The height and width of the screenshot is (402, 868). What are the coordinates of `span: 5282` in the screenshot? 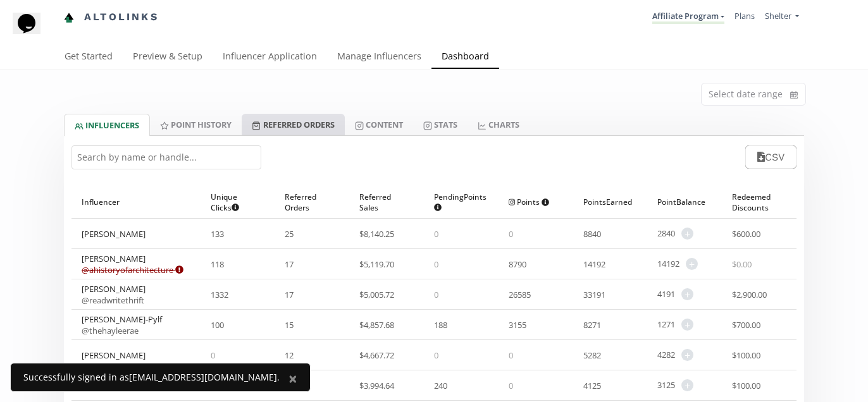 It's located at (592, 355).